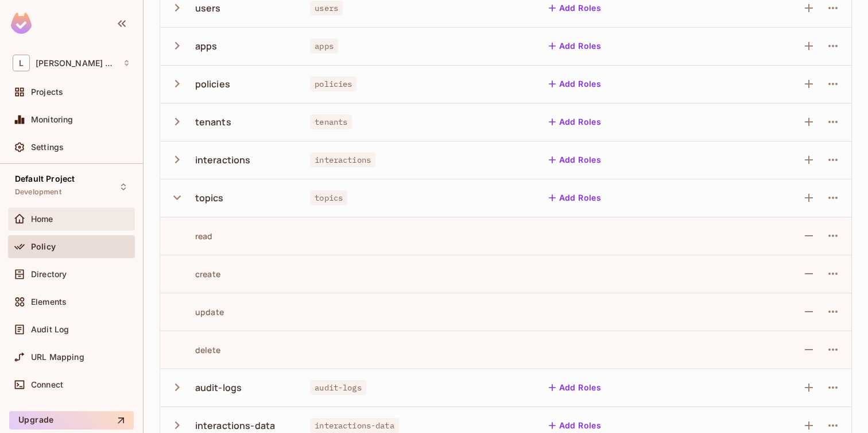 The image size is (868, 433). I want to click on span: topics, so click(329, 198).